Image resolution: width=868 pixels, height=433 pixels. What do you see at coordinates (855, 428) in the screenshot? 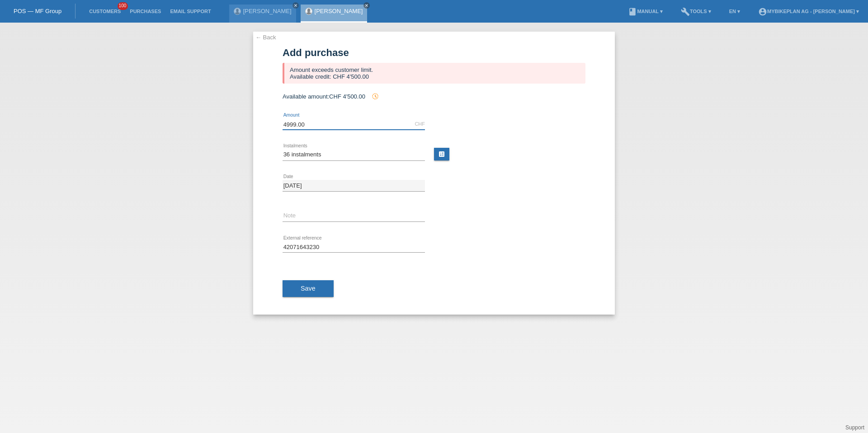
I see `a: Support` at bounding box center [855, 428].